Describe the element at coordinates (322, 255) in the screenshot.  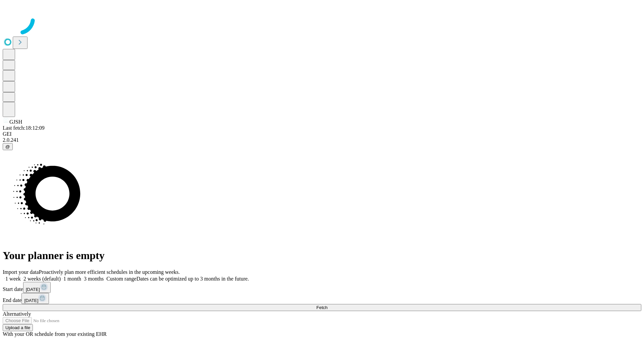
I see `h1: Your planner is empty` at that location.